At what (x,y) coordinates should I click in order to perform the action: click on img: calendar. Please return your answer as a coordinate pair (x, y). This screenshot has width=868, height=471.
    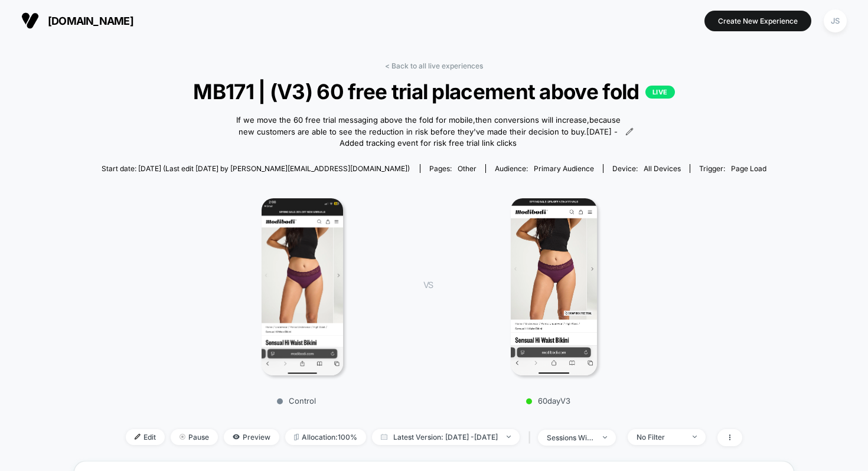
    Looking at the image, I should click on (384, 437).